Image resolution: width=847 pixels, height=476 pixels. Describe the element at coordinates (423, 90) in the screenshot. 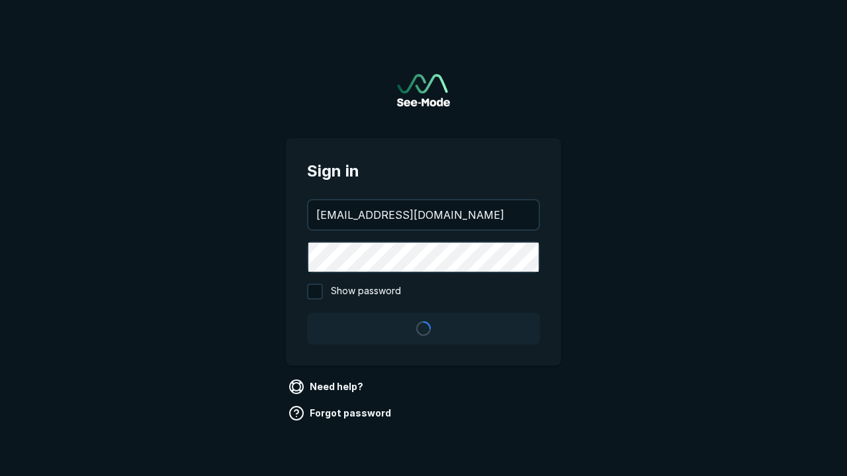

I see `a: Go to sign in` at that location.